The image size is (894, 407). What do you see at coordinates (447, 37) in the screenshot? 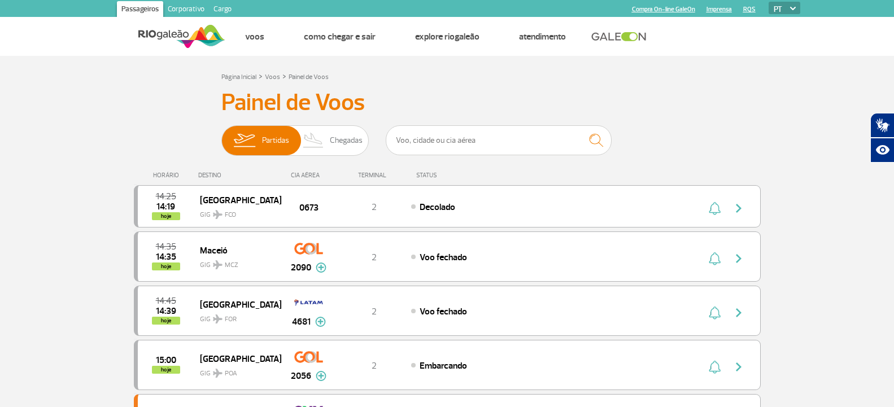
I see `a: Explore RIOgaleão` at bounding box center [447, 37].